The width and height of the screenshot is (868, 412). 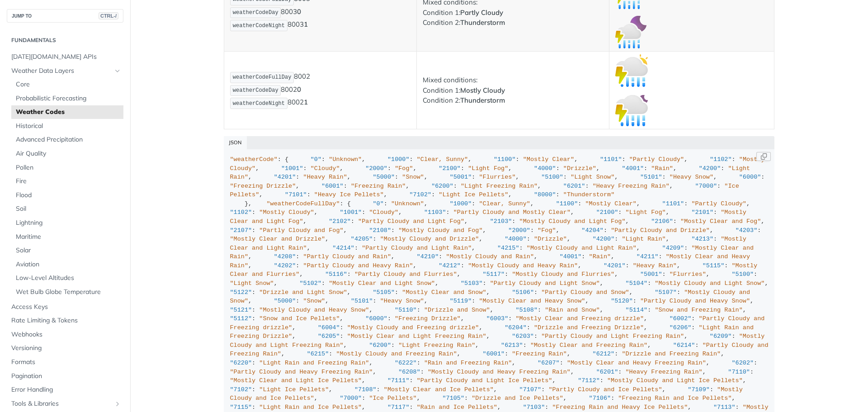 What do you see at coordinates (603, 354) in the screenshot?
I see `span: "6212"` at bounding box center [603, 354].